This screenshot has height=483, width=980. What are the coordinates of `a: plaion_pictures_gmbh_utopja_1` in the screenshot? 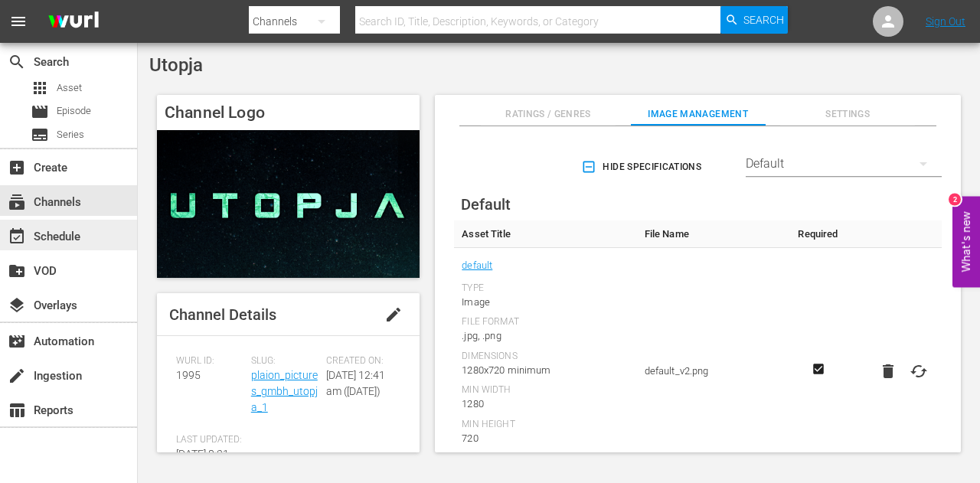 It's located at (284, 391).